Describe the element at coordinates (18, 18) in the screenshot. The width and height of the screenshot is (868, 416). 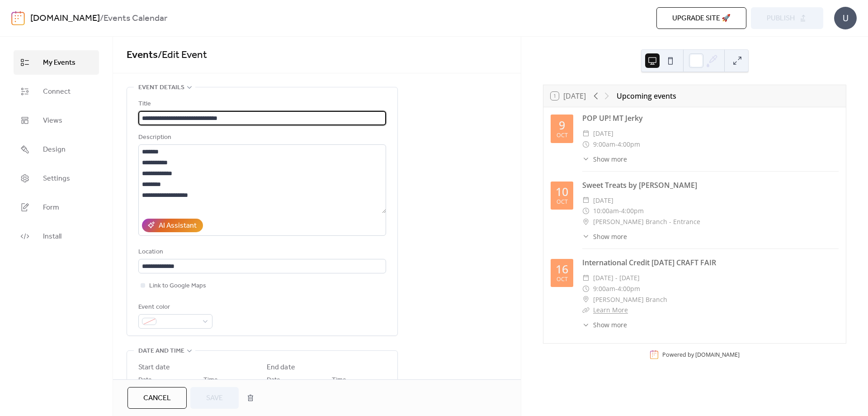
I see `img: logo` at that location.